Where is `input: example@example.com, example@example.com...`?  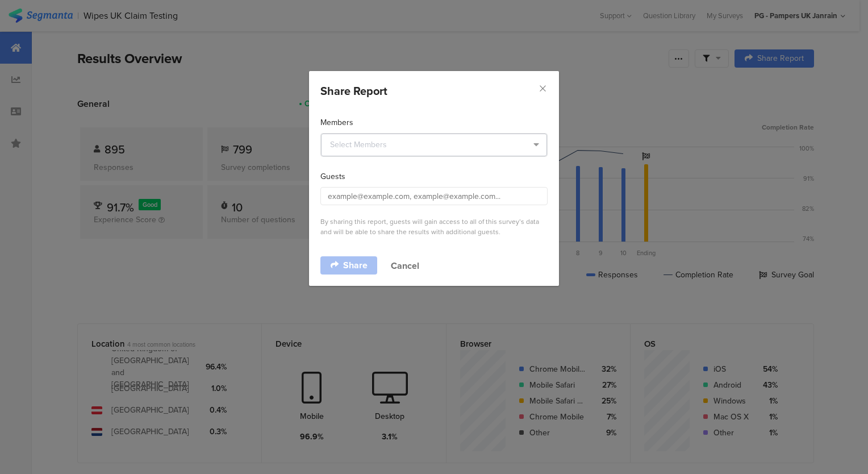
input: example@example.com, example@example.com... is located at coordinates (434, 196).